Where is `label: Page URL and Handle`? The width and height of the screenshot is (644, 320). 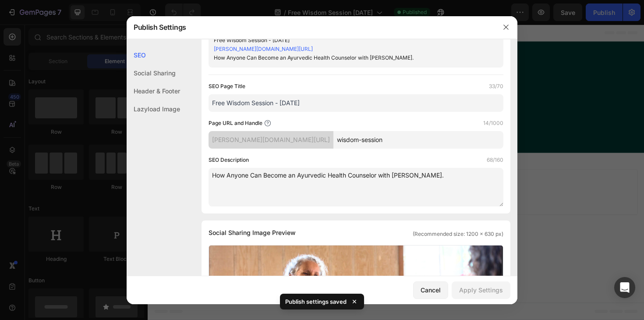
label: Page URL and Handle is located at coordinates (235, 123).